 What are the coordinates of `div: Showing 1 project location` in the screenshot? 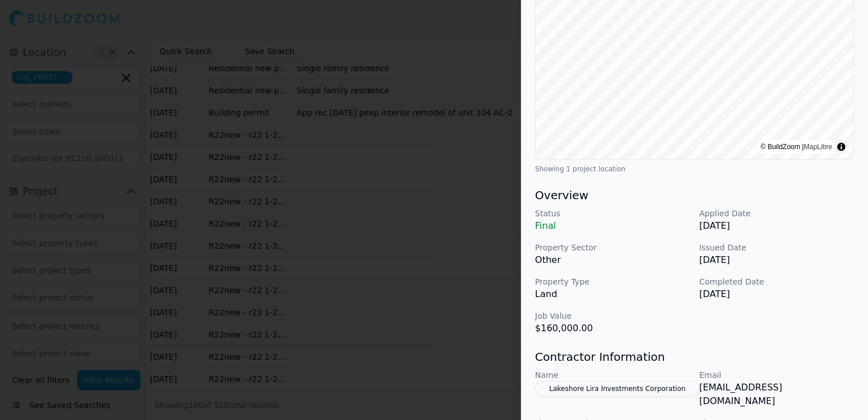 It's located at (695, 169).